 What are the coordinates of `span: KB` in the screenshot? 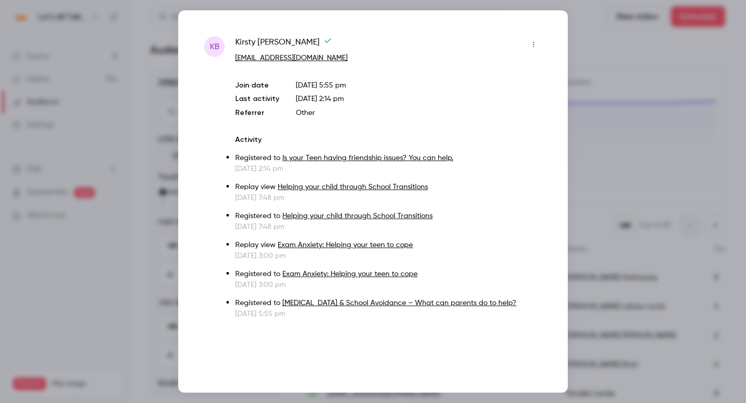 It's located at (214, 47).